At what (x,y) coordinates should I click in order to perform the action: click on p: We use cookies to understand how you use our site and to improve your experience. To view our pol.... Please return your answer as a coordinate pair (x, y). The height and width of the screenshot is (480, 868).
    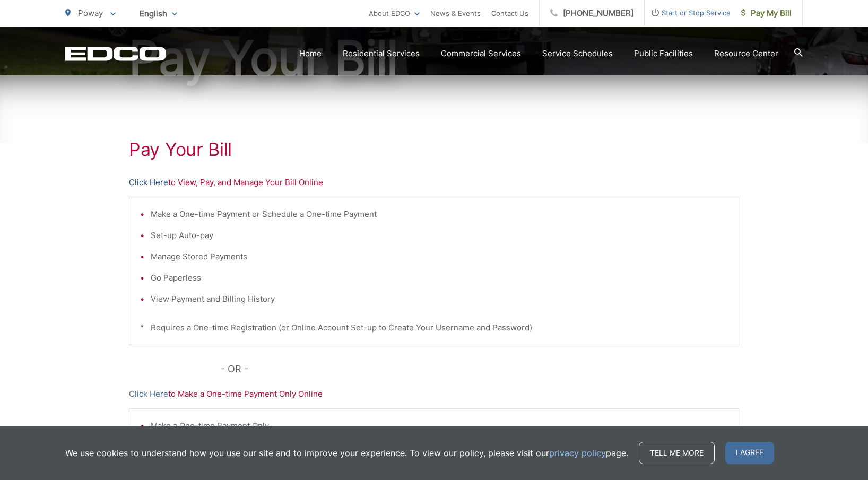
    Looking at the image, I should click on (347, 453).